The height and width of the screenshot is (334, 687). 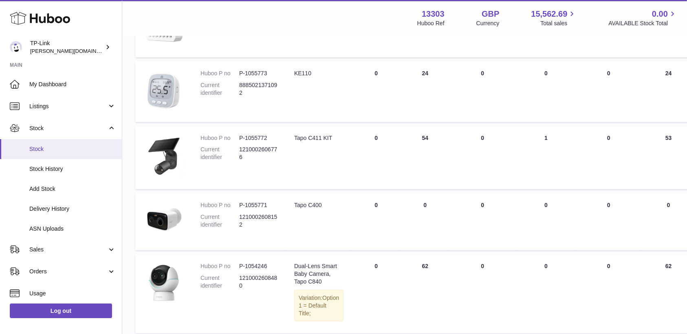 What do you see at coordinates (258, 221) in the screenshot?
I see `dd: 1210002608152` at bounding box center [258, 221].